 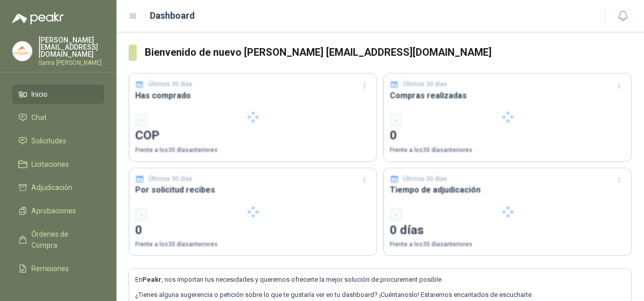 What do you see at coordinates (58, 240) in the screenshot?
I see `a: Órdenes de Compra` at bounding box center [58, 240].